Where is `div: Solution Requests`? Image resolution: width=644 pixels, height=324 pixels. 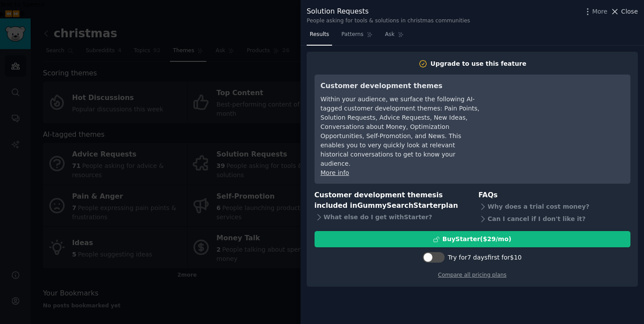 div: Solution Requests is located at coordinates (388, 12).